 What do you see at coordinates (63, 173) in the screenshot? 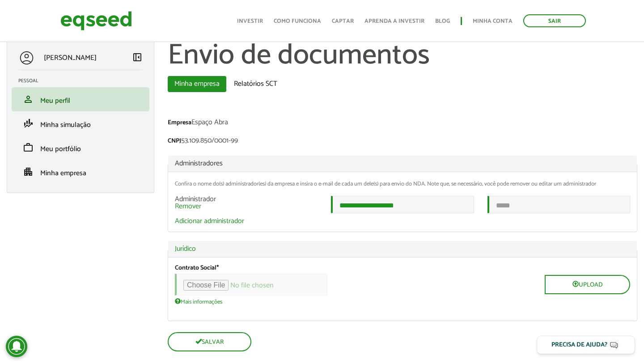
I see `span: Minha empresa` at bounding box center [63, 173].